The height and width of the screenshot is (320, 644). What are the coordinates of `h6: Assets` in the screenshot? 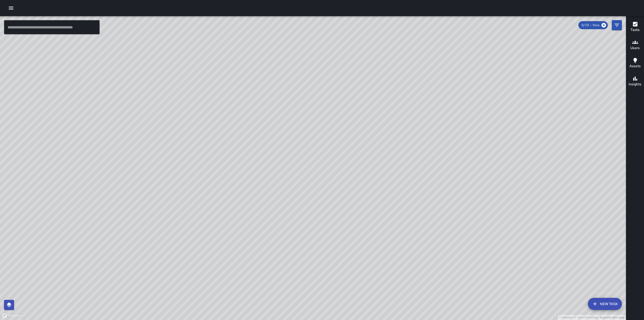 It's located at (635, 66).